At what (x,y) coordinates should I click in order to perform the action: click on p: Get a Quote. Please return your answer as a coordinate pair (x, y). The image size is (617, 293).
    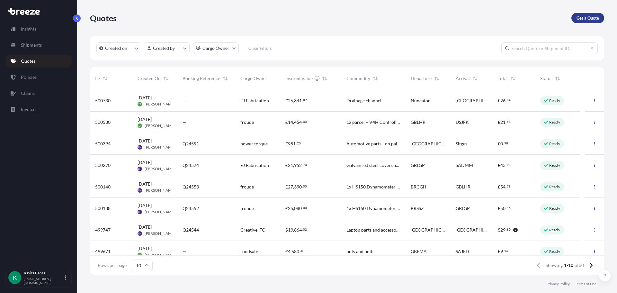
    Looking at the image, I should click on (588, 18).